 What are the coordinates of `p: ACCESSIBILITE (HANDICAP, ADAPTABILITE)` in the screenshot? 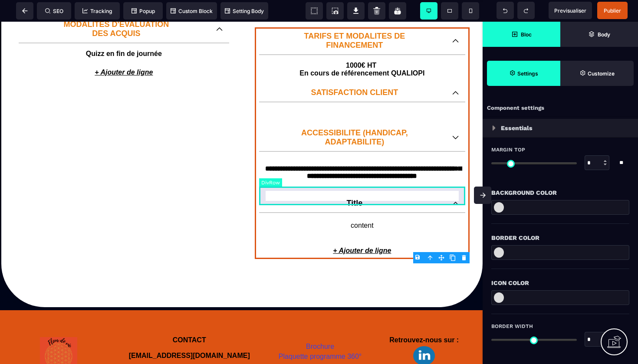 It's located at (355, 116).